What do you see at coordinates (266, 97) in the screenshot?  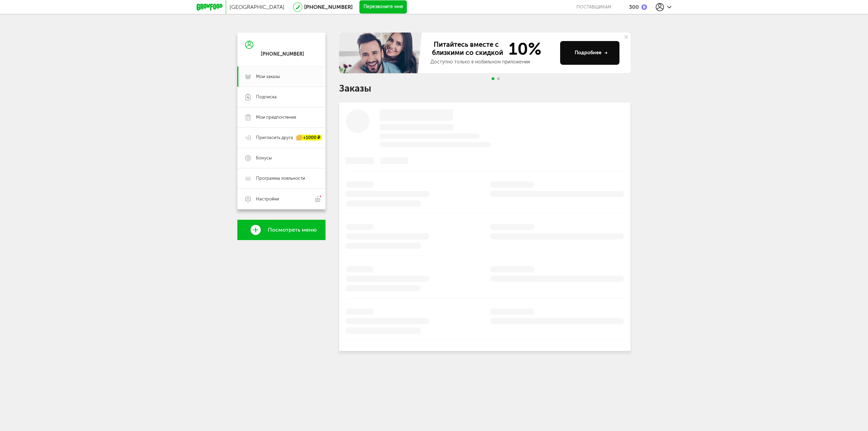 I see `span: Подписка` at bounding box center [266, 97].